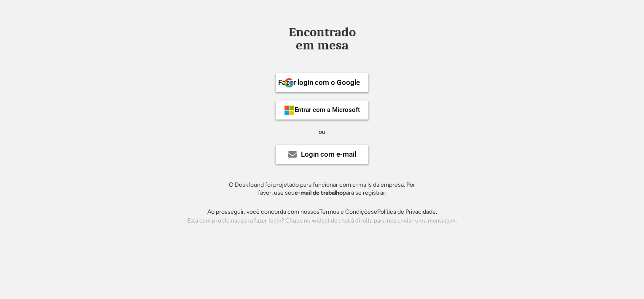 The width and height of the screenshot is (644, 299). What do you see at coordinates (327, 110) in the screenshot?
I see `font: Entrar com a Microsoft` at bounding box center [327, 110].